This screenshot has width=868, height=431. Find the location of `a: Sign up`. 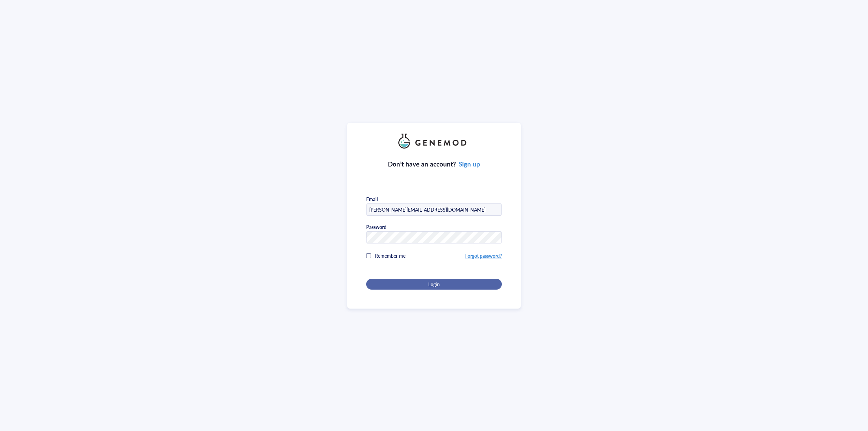

a: Sign up is located at coordinates (469, 164).